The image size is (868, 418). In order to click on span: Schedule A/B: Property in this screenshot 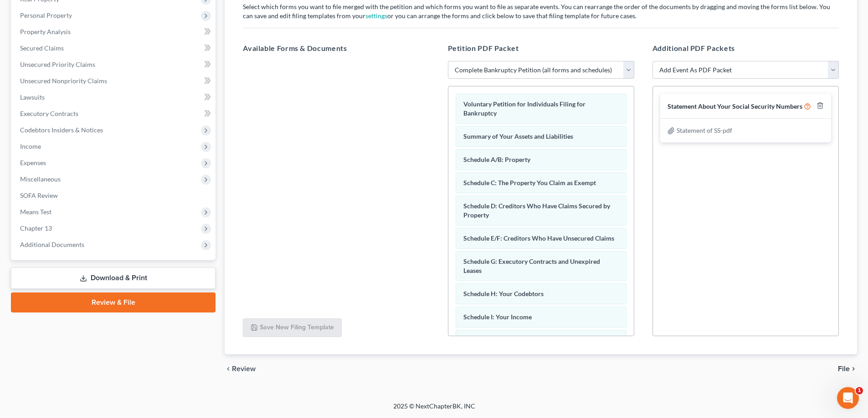, I will do `click(496, 160)`.